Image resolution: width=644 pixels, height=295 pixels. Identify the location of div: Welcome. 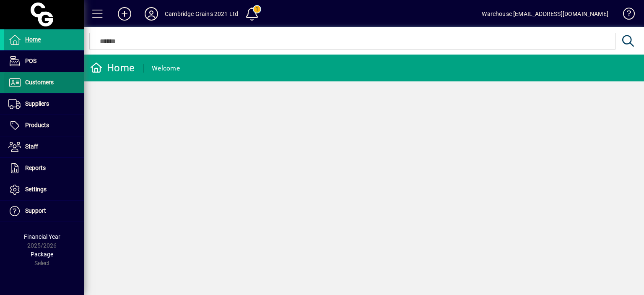
(166, 69).